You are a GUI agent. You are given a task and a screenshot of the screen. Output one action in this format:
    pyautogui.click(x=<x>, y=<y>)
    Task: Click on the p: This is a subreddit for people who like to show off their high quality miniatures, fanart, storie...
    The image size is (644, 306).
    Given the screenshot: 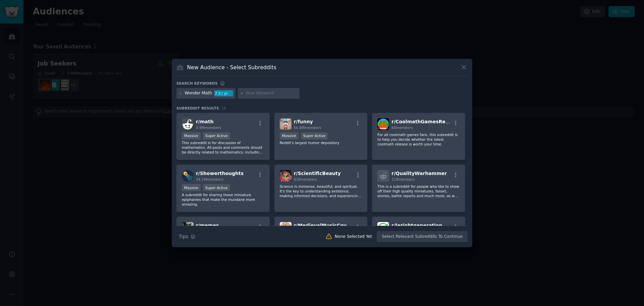 What is the action you would take?
    pyautogui.click(x=419, y=191)
    